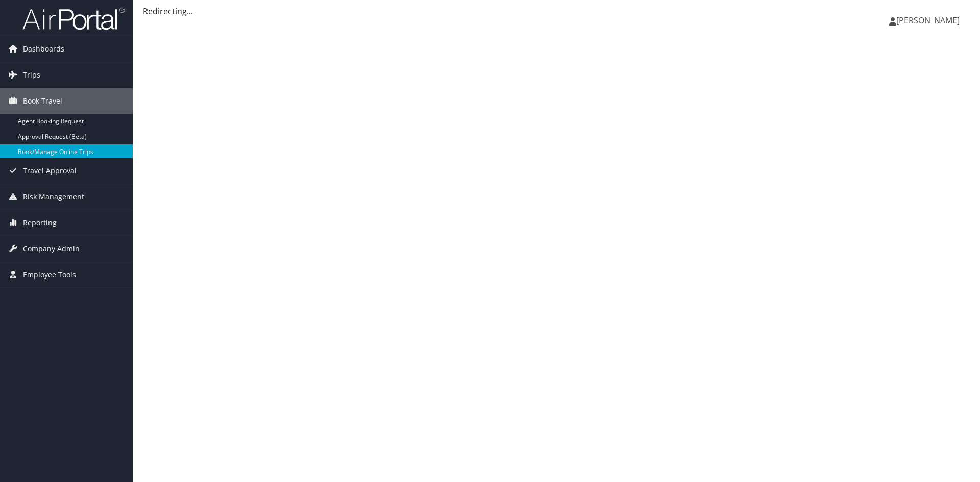 This screenshot has height=482, width=980. I want to click on span: Trips, so click(32, 75).